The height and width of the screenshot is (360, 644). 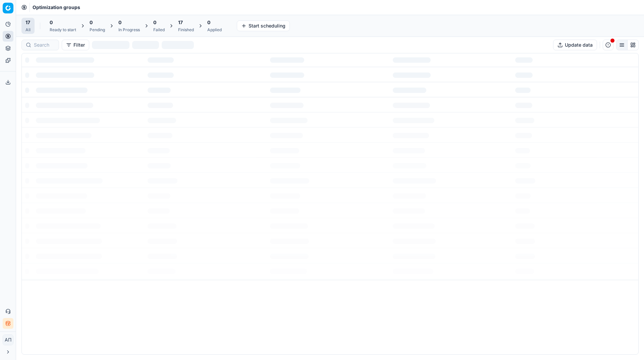 I want to click on nav: breadcrumb, so click(x=57, y=7).